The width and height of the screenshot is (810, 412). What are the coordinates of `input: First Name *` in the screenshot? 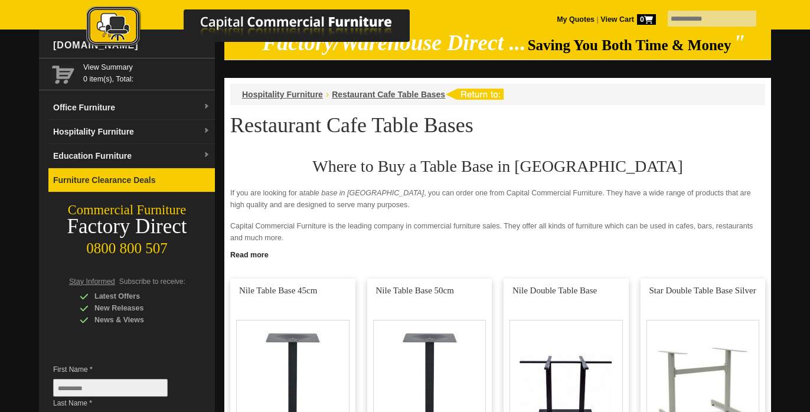 It's located at (110, 388).